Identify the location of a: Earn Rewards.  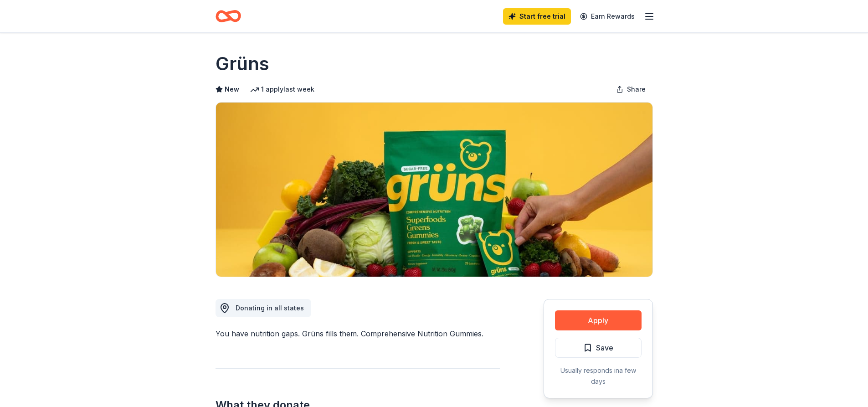
(608, 16).